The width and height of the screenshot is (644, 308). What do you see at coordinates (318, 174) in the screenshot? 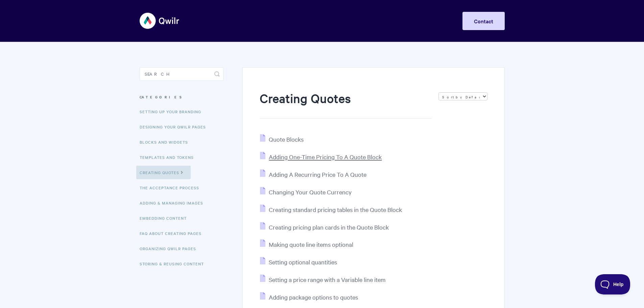
I see `span: Adding A Recurring Price To A Quote` at bounding box center [318, 174].